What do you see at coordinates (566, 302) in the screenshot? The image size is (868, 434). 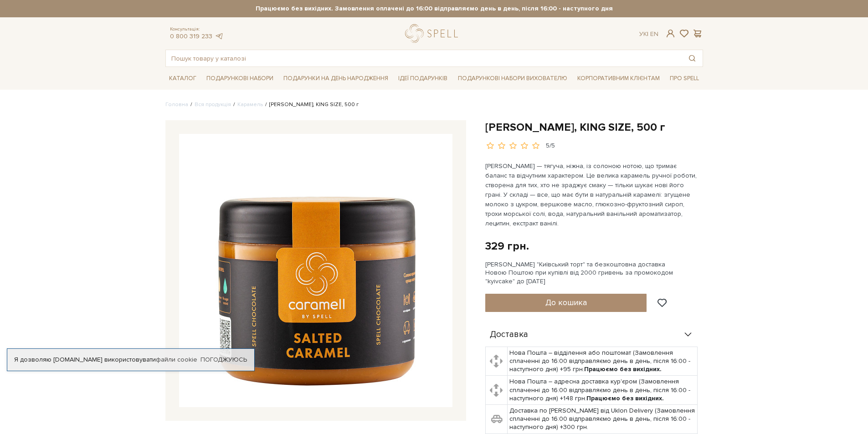 I see `span: До кошика` at bounding box center [566, 302].